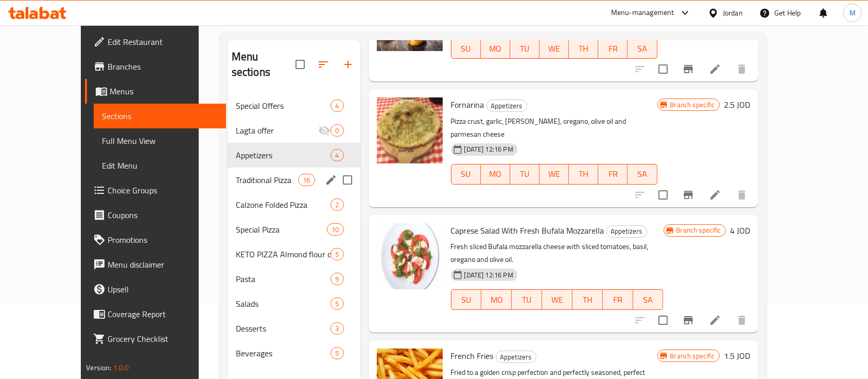 This screenshot has width=868, height=379. Describe the element at coordinates (467, 105) in the screenshot. I see `span: Fornarina` at that location.